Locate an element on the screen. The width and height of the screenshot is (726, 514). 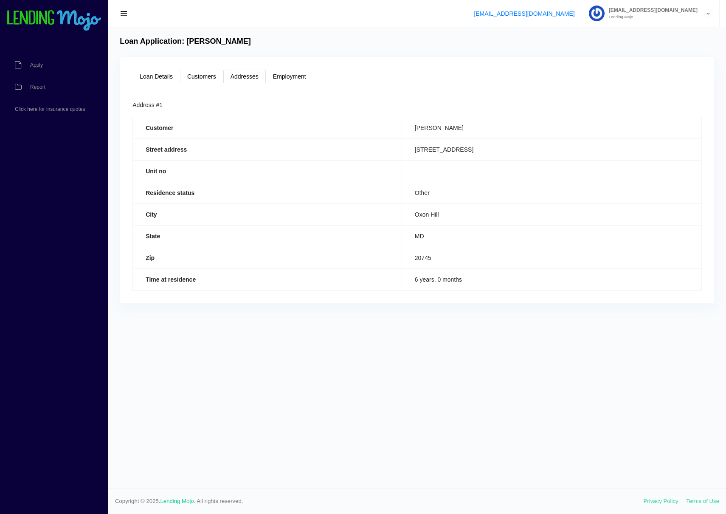
span: Click here for insurance quotes is located at coordinates (50, 109).